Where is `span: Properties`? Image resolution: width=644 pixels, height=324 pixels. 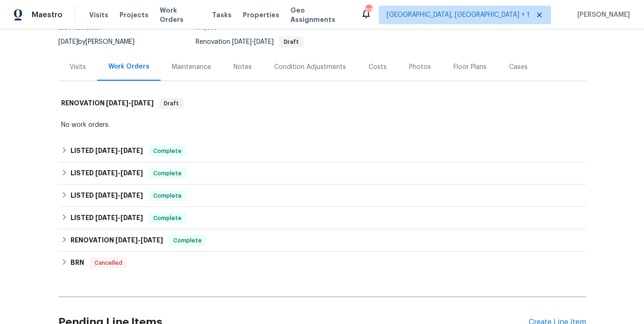 span: Properties is located at coordinates (261, 15).